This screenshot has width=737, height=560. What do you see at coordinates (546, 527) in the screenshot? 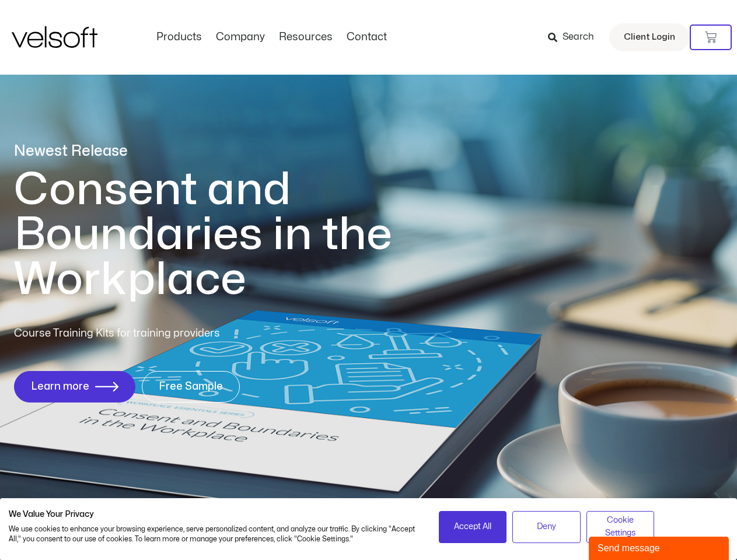
I see `button: Deny all cookies` at bounding box center [546, 527].